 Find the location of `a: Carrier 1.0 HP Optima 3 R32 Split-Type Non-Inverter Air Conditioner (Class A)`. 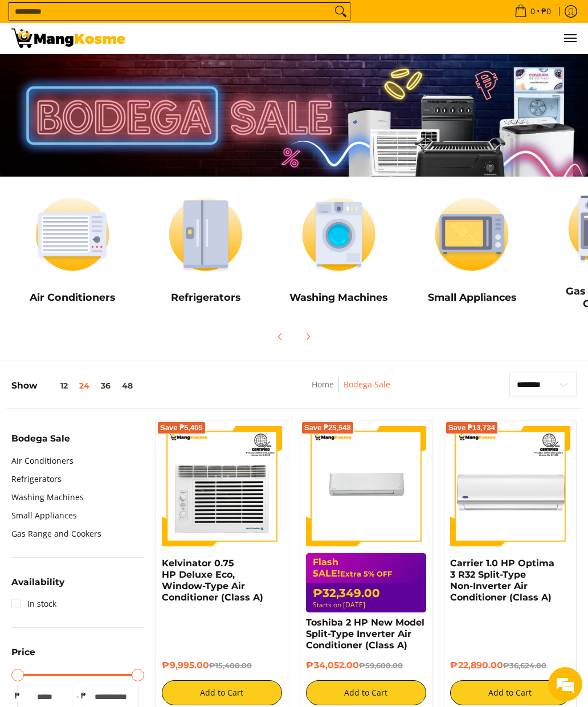

a: Carrier 1.0 HP Optima 3 R32 Split-Type Non-Inverter Air Conditioner (Class A) is located at coordinates (502, 580).